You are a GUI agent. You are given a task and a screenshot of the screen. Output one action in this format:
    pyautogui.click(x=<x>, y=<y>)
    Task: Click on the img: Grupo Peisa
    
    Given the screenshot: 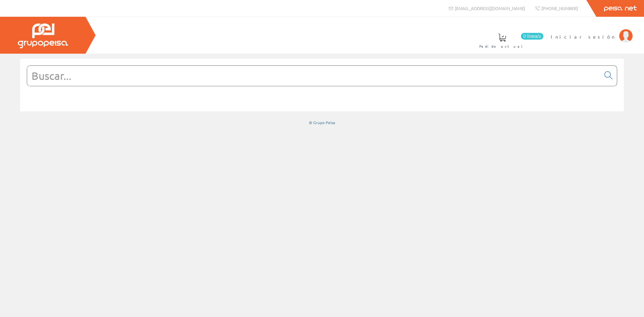 What is the action you would take?
    pyautogui.click(x=43, y=36)
    